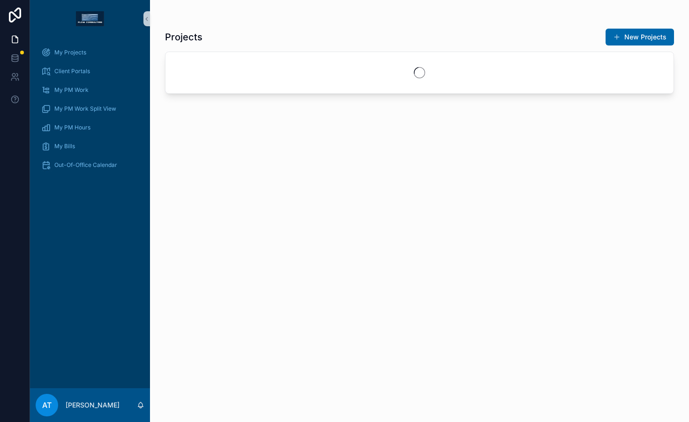 The image size is (689, 422). Describe the element at coordinates (90, 52) in the screenshot. I see `a: My Projects` at that location.